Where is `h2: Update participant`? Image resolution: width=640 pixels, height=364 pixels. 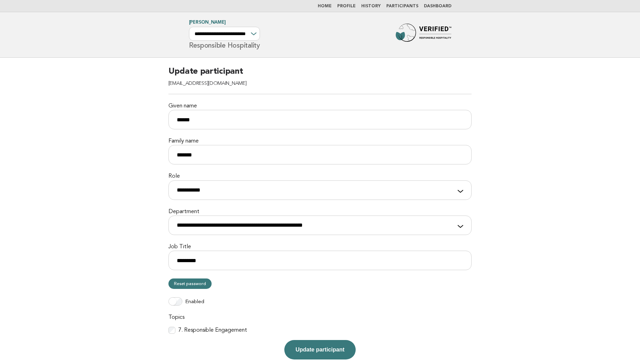
h2: Update participant is located at coordinates (320, 80).